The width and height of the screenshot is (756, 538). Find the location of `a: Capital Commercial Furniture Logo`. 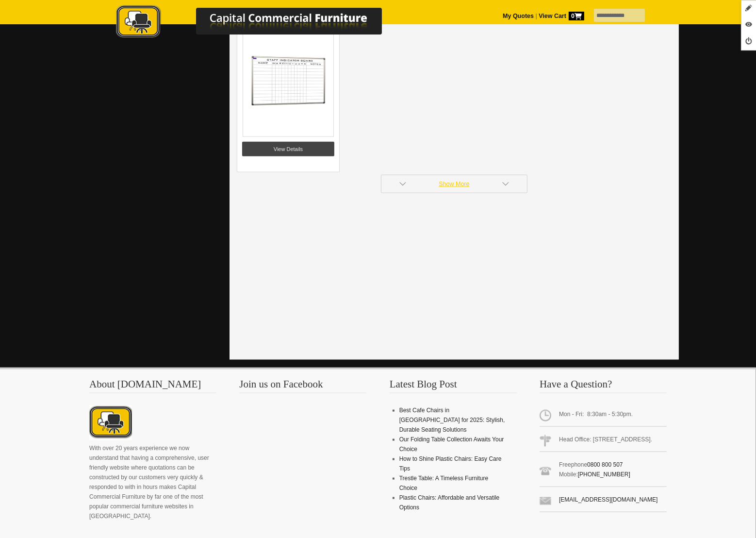

a: Capital Commercial Furniture Logo is located at coordinates (260, 24).